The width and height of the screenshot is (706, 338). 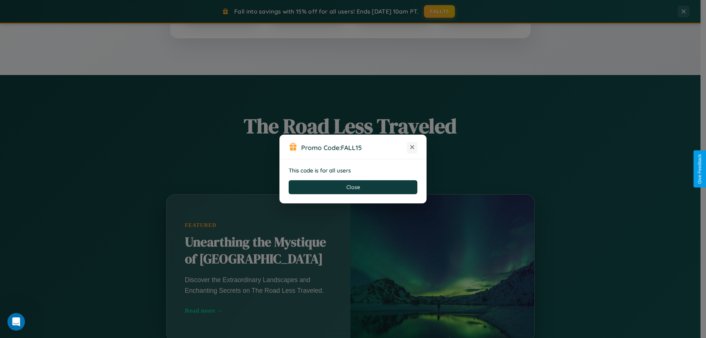 What do you see at coordinates (353, 187) in the screenshot?
I see `button: Close` at bounding box center [353, 187].